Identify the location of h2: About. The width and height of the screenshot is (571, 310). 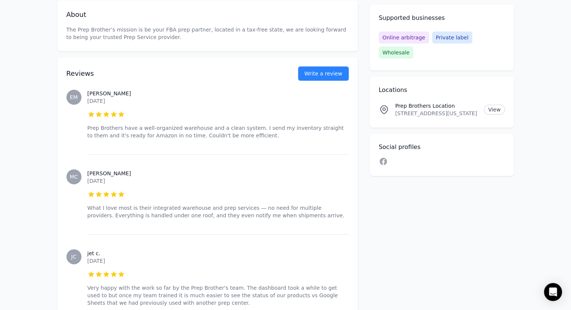
(208, 15).